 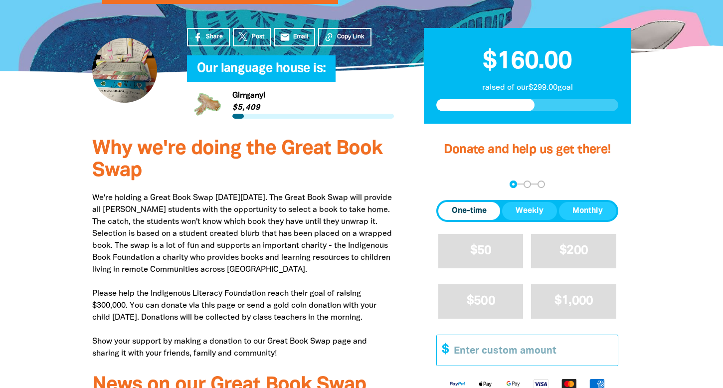 I want to click on p: raised of our $299.00 goal, so click(x=527, y=88).